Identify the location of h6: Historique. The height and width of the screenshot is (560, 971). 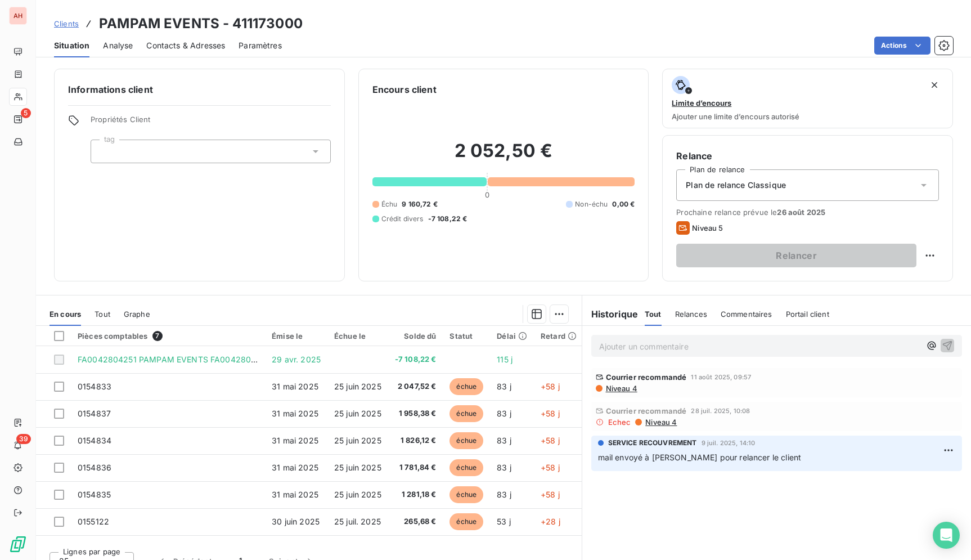
(610, 314).